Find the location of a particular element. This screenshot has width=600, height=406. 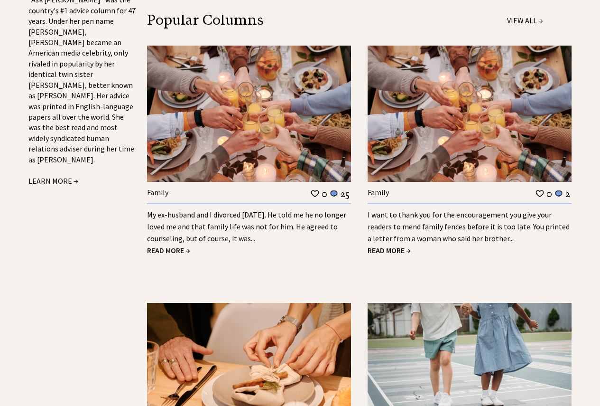

td: 25 is located at coordinates (345, 194).